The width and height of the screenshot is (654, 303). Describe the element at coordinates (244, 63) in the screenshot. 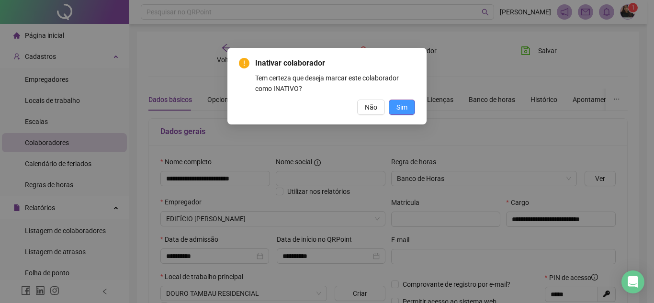

I see `span: exclamation-circle` at that location.